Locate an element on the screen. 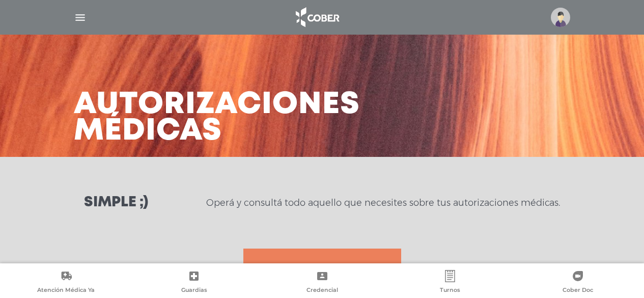 The height and width of the screenshot is (298, 644). a: Credencial is located at coordinates (322, 282).